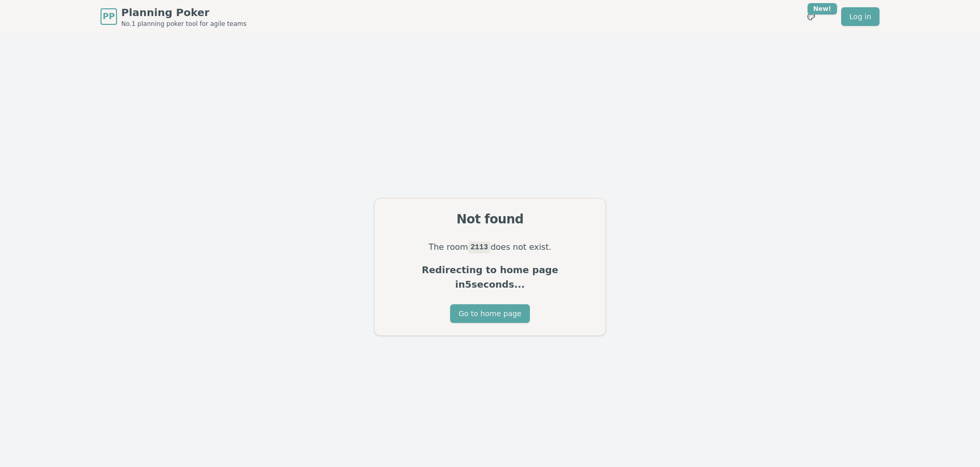  I want to click on span: PP, so click(108, 17).